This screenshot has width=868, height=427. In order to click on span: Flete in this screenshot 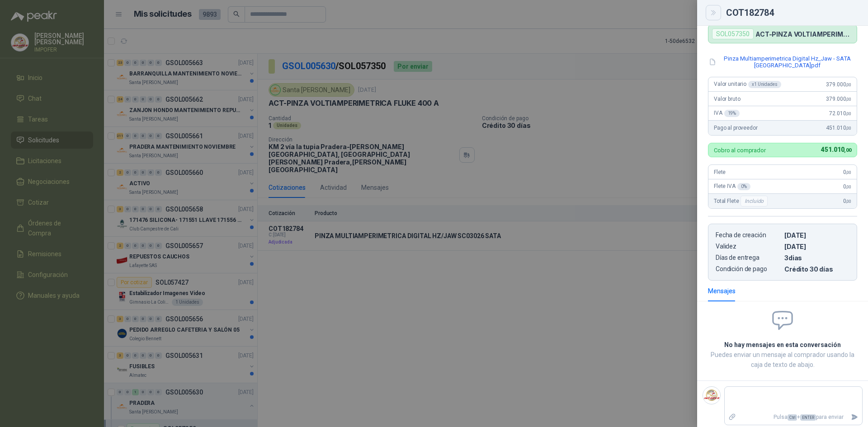, I will do `click(719, 172)`.